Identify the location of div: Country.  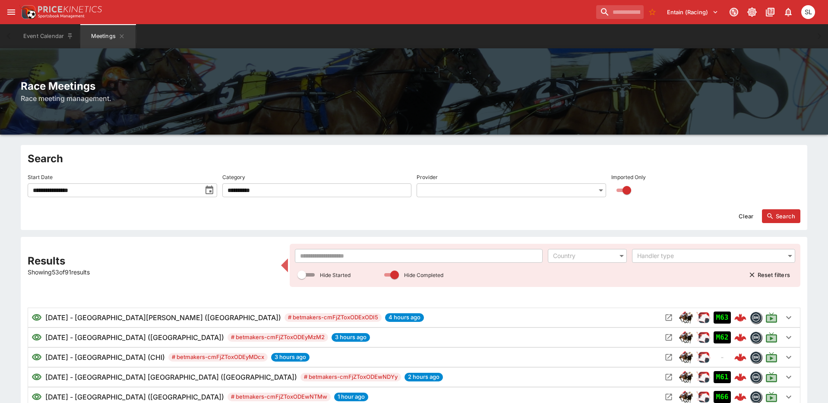
(583, 256).